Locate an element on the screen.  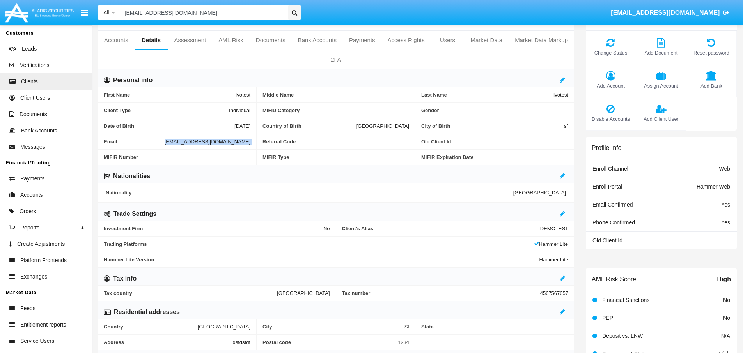
span: MiFID Category is located at coordinates (336, 110).